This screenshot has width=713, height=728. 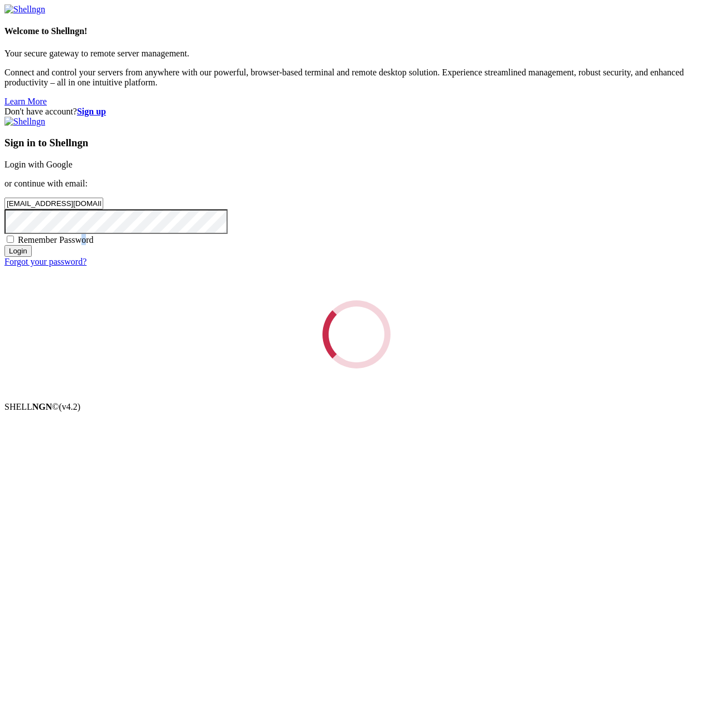 I want to click on input: Email address, so click(x=54, y=203).